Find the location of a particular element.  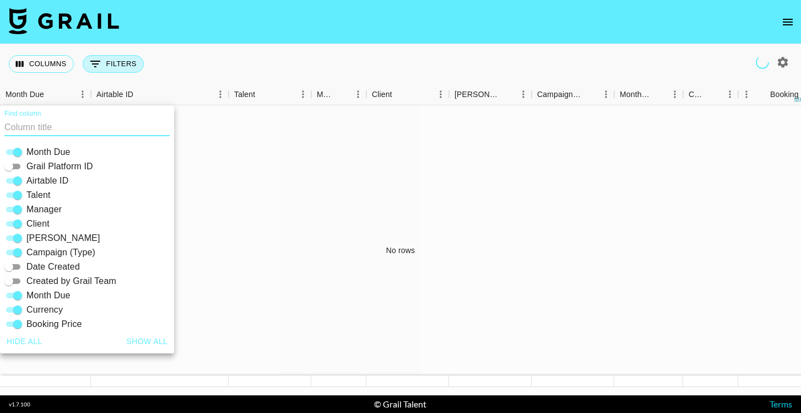

input: Column title is located at coordinates (87, 127).